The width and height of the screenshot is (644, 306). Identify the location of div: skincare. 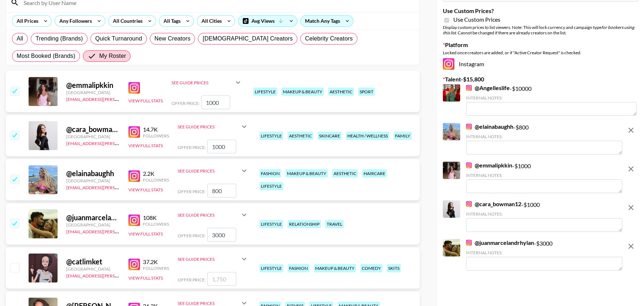
(329, 135).